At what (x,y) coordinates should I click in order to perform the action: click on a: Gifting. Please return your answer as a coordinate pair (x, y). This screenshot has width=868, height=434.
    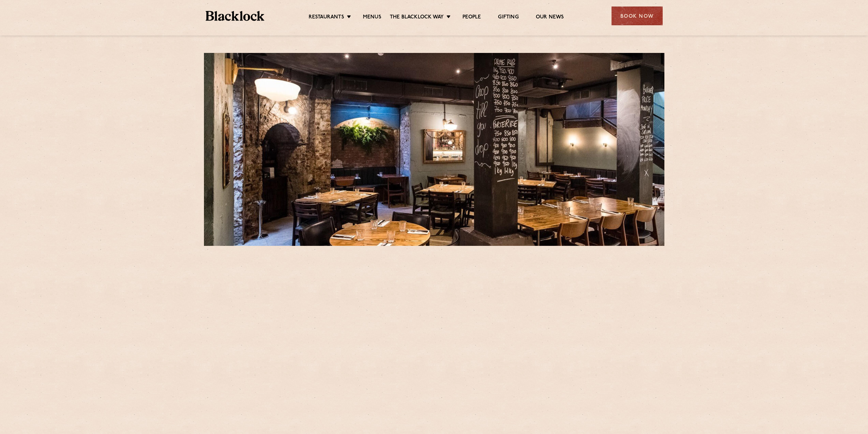
    Looking at the image, I should click on (508, 17).